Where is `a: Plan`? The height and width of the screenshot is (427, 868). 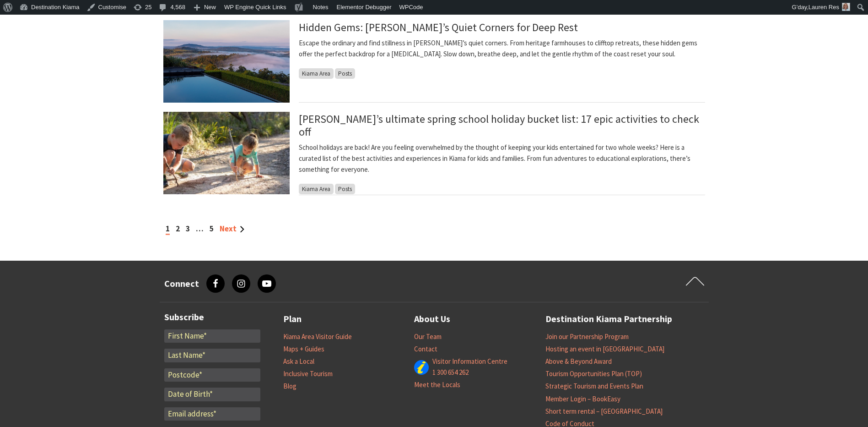
a: Plan is located at coordinates (292, 319).